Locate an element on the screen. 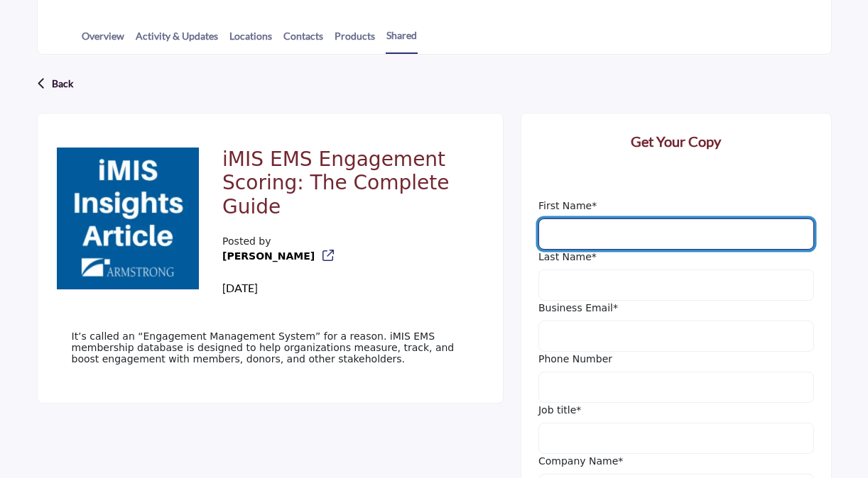 The image size is (868, 478). label: Phone Number is located at coordinates (575, 359).